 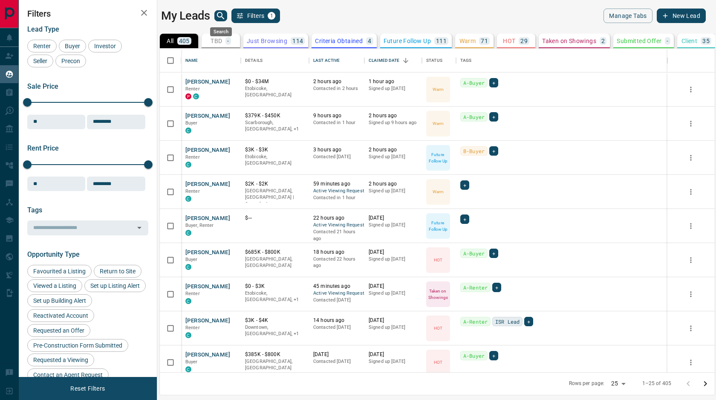 I want to click on span: Lead Type, so click(x=43, y=29).